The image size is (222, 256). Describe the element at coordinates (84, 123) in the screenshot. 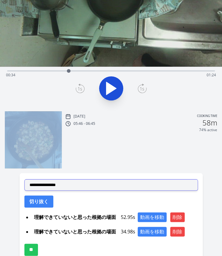

I see `p: 05:46 - 06:45` at that location.